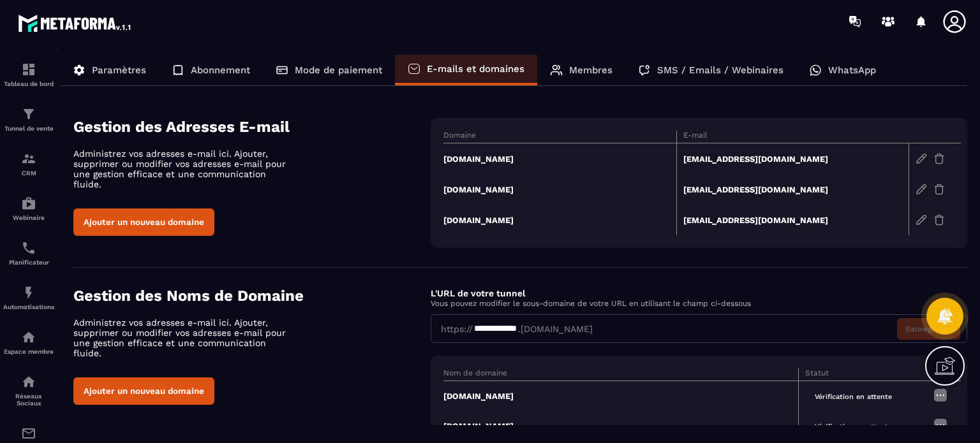 This screenshot has width=980, height=443. Describe the element at coordinates (29, 399) in the screenshot. I see `p: Réseaux Sociaux` at that location.